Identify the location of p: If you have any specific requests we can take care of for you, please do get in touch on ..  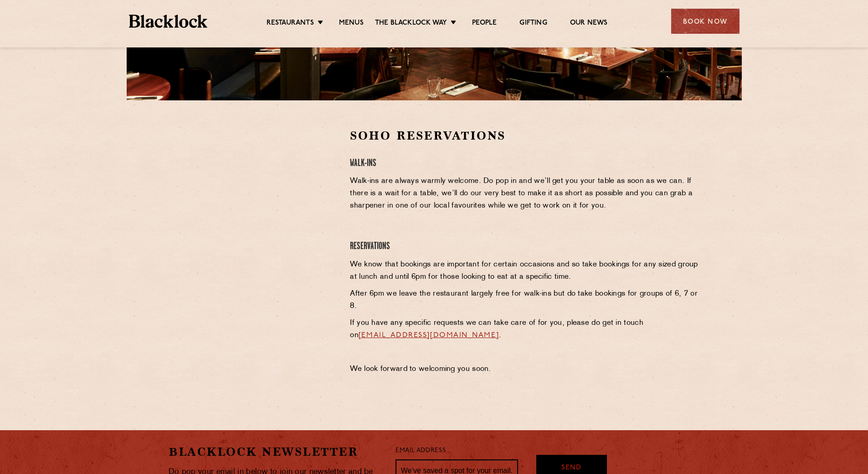
(524, 329).